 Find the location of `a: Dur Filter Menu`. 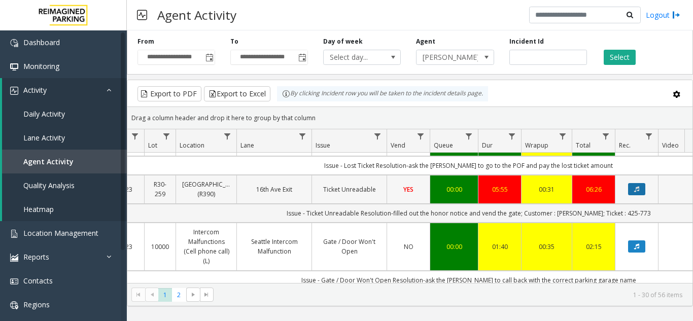

a: Dur Filter Menu is located at coordinates (512, 136).